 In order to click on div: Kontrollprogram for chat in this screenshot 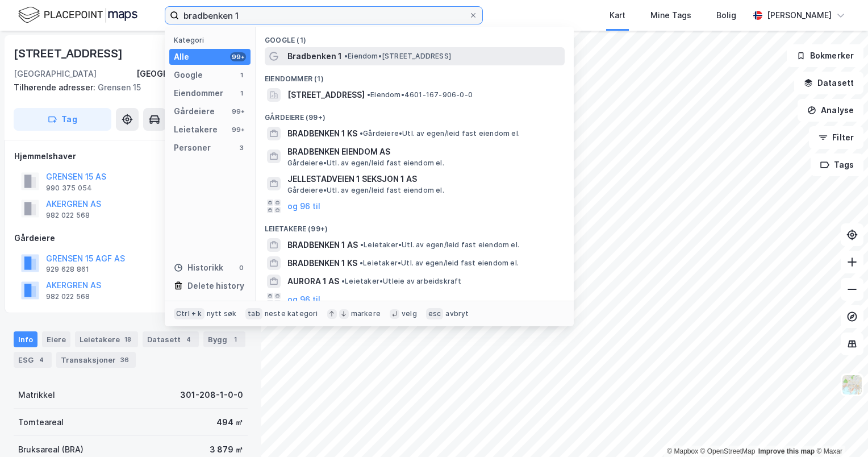, I will do `click(840, 430)`.